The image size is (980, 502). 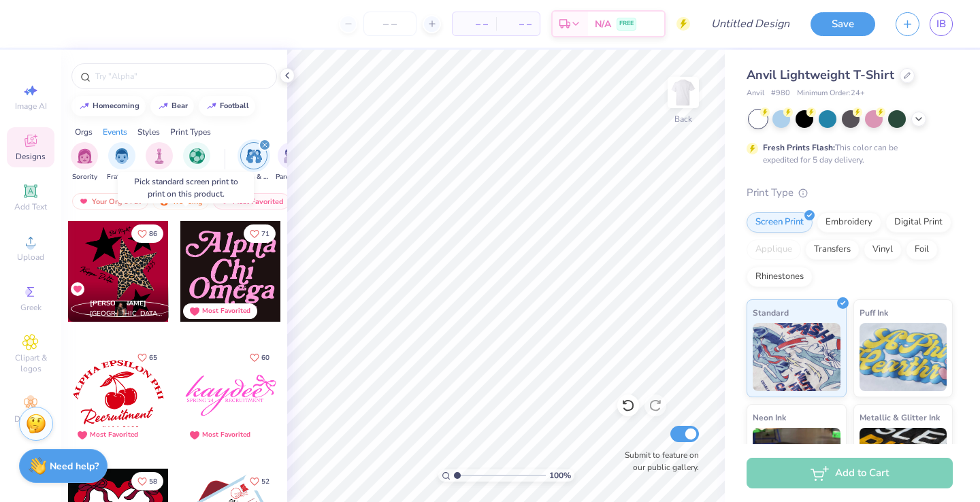 What do you see at coordinates (115, 132) in the screenshot?
I see `div: Events` at bounding box center [115, 132].